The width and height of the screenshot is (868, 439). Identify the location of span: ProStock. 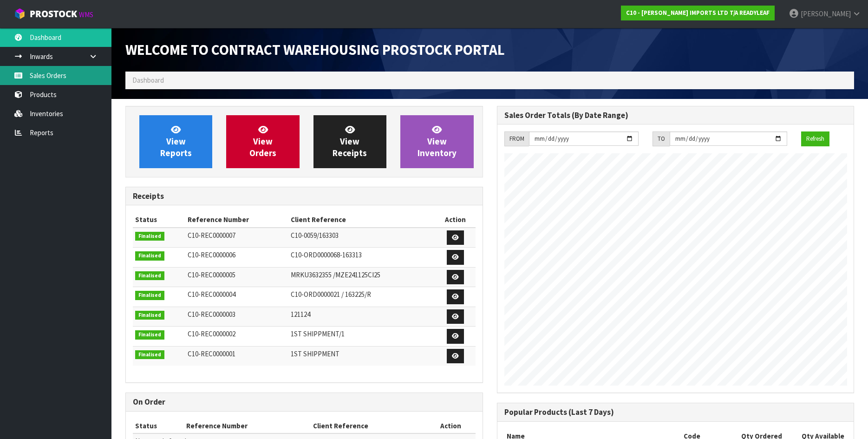
(53, 14).